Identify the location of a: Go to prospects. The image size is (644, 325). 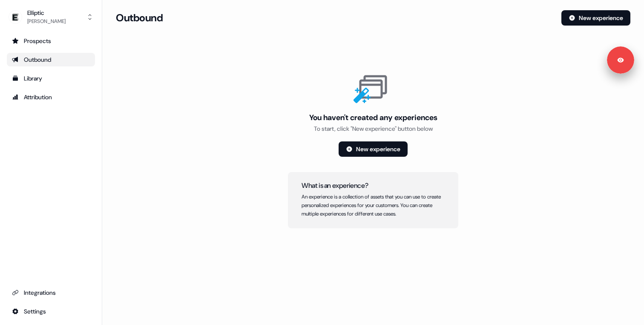
(50, 41).